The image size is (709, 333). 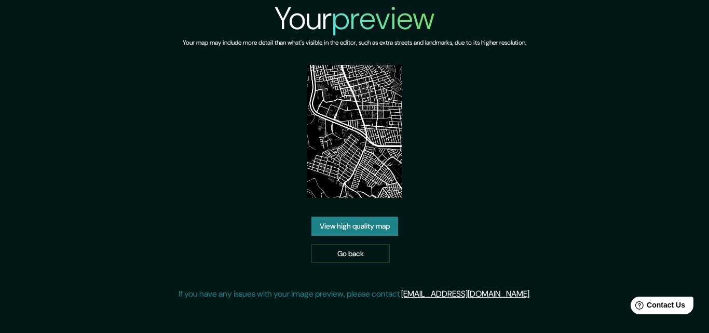 I want to click on a: View high quality map, so click(x=354, y=226).